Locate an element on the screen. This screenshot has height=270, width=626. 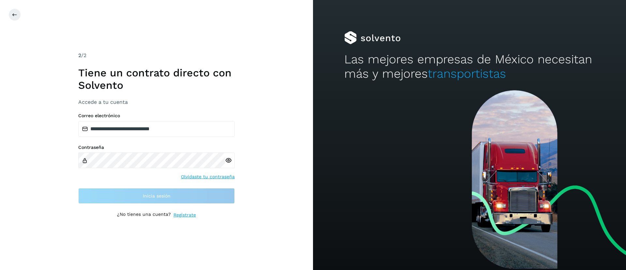
span: Inicia sesión is located at coordinates (157, 196).